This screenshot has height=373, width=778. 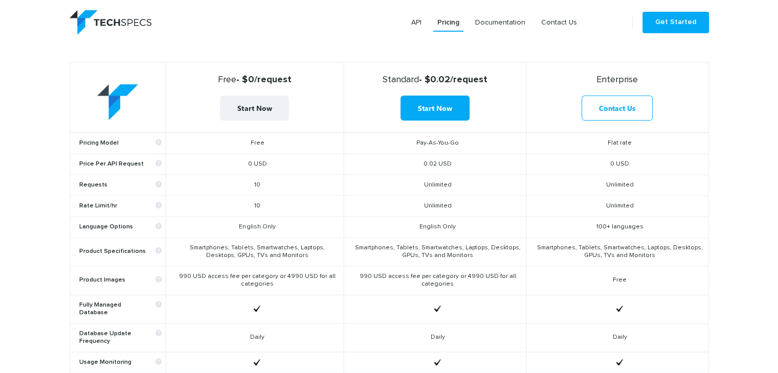 What do you see at coordinates (617, 227) in the screenshot?
I see `td: 100+ languages` at bounding box center [617, 227].